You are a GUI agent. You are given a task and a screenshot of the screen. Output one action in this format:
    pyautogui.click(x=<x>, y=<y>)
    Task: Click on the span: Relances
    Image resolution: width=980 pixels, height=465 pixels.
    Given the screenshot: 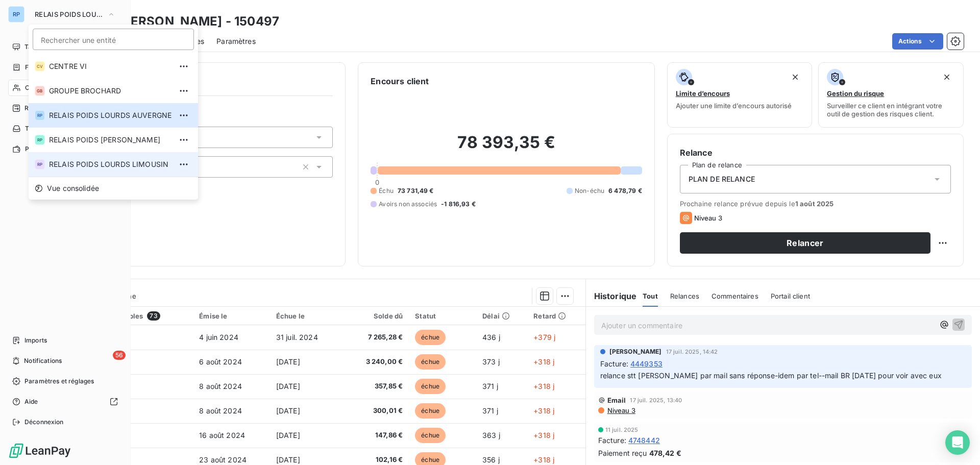 What is the action you would take?
    pyautogui.click(x=38, y=108)
    